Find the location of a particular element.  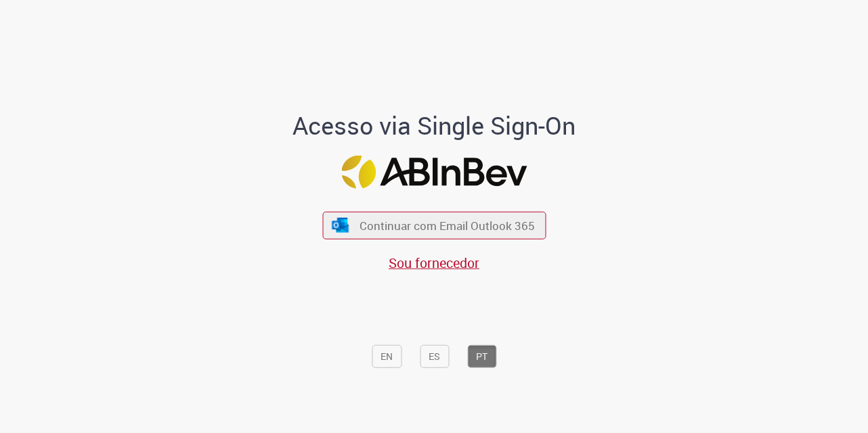

span: Continuar com Email Outlook 365 is located at coordinates (447, 226).